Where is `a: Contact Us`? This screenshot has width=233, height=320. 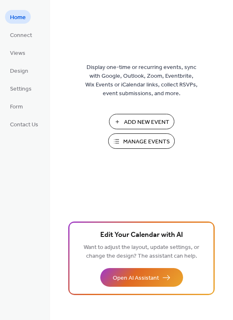
a: Contact Us is located at coordinates (24, 124).